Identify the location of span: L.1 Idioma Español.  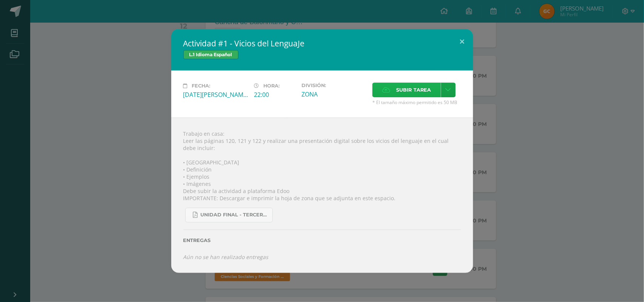
(211, 55).